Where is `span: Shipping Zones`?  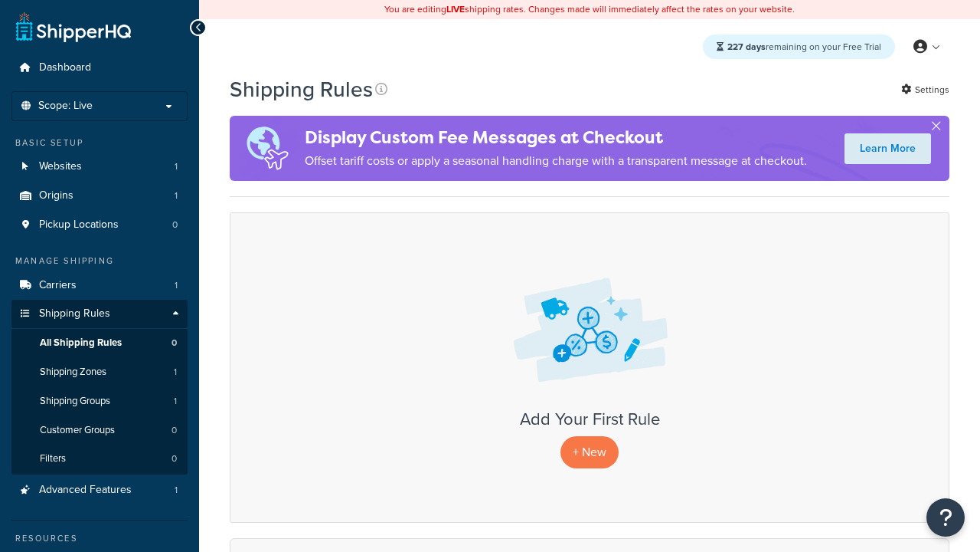 span: Shipping Zones is located at coordinates (73, 371).